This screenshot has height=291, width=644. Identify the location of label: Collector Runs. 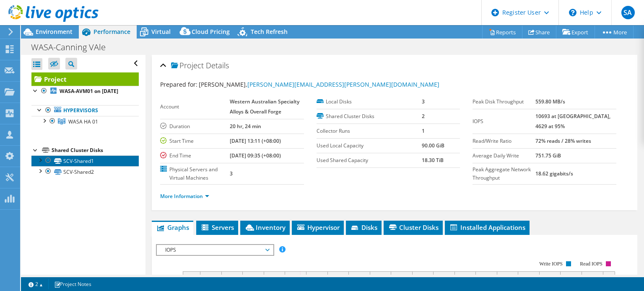
(369, 131).